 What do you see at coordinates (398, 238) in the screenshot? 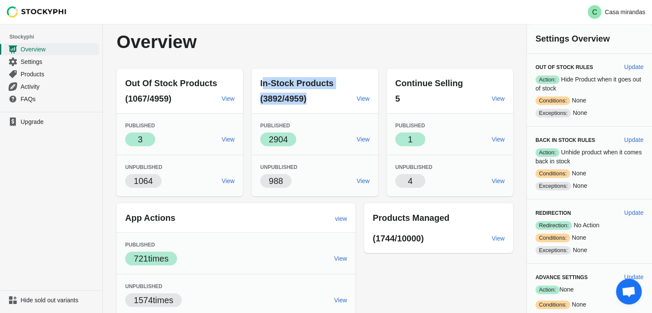
I see `span: (1744/10000)` at bounding box center [398, 238].